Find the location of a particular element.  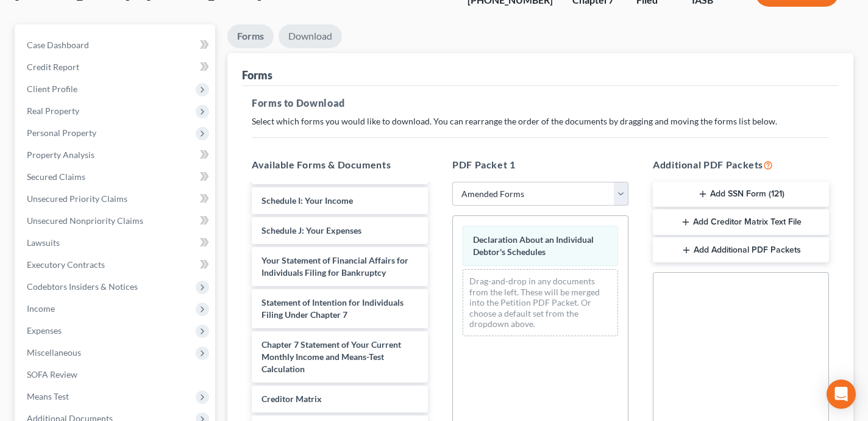

a: Property Analysis is located at coordinates (116, 155).